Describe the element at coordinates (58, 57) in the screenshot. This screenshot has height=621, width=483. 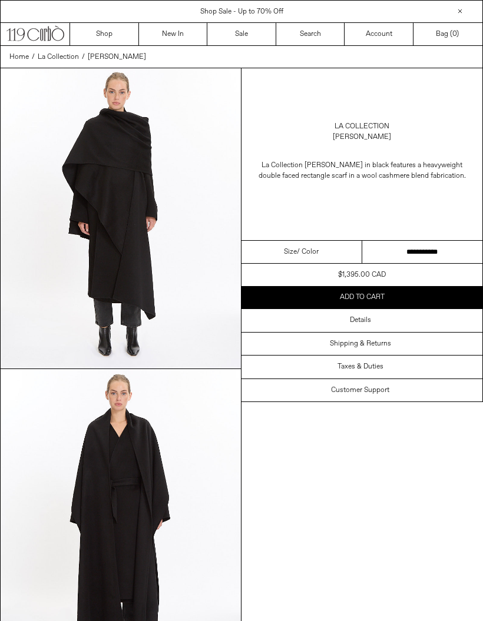
I see `span: La Collection` at that location.